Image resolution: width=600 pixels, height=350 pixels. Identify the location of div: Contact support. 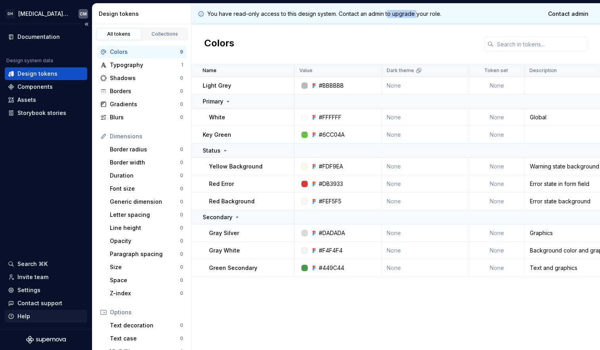
(40, 303).